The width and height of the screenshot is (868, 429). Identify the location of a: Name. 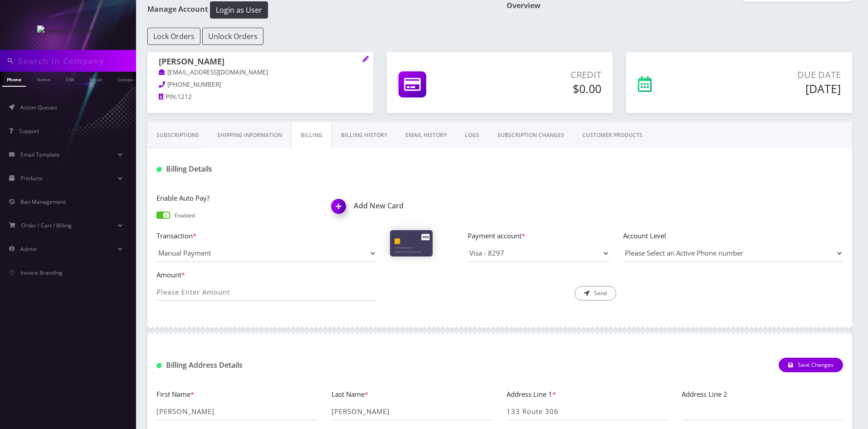
(43, 78).